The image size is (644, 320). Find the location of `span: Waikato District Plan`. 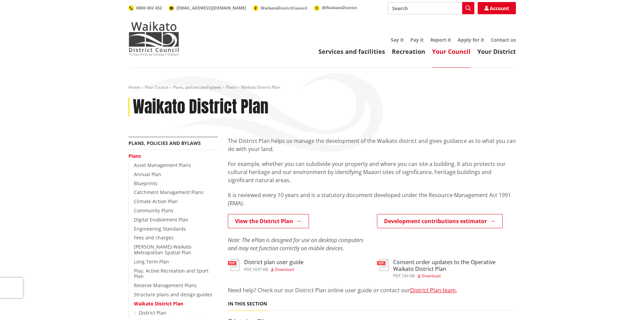

span: Waikato District Plan is located at coordinates (261, 87).